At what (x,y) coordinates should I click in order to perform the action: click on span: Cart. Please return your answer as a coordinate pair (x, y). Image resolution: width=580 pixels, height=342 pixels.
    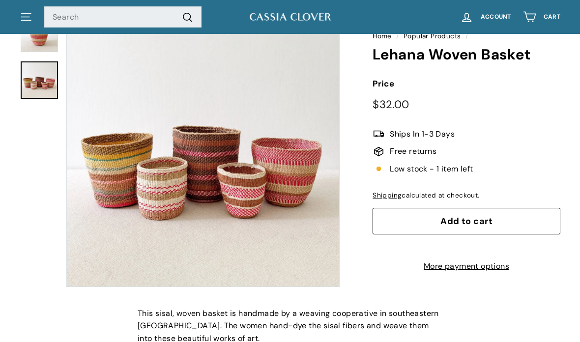
    Looking at the image, I should click on (552, 17).